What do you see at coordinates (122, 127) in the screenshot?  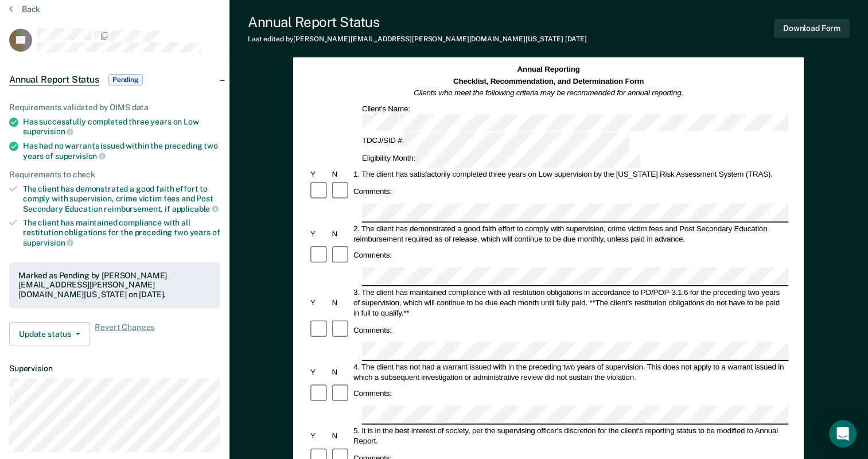 I see `div: Has successfully completed three years on Low` at bounding box center [122, 127].